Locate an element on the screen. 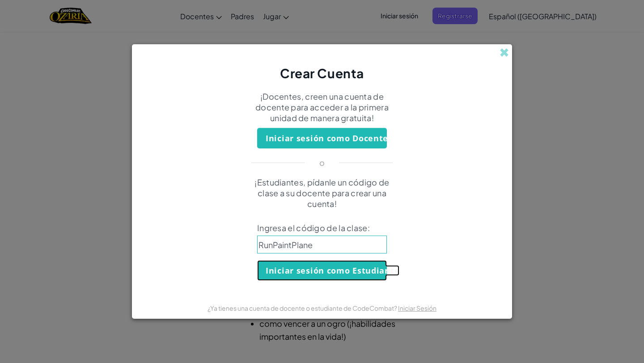 Image resolution: width=644 pixels, height=363 pixels. span: Crear Cuenta is located at coordinates (322, 73).